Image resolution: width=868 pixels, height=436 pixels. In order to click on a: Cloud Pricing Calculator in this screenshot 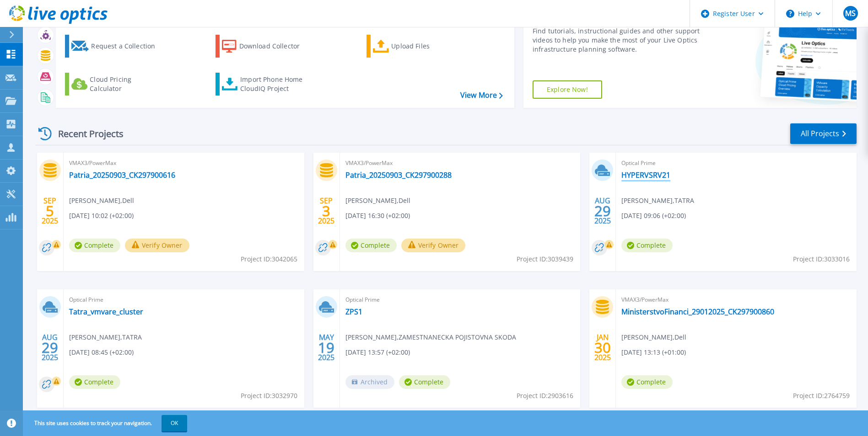, I will do `click(116, 84)`.